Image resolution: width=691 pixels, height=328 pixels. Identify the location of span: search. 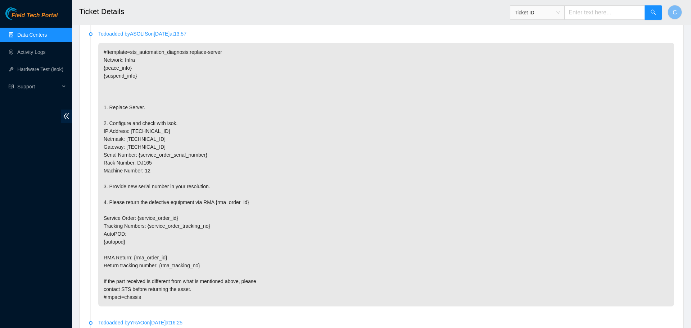
(653, 13).